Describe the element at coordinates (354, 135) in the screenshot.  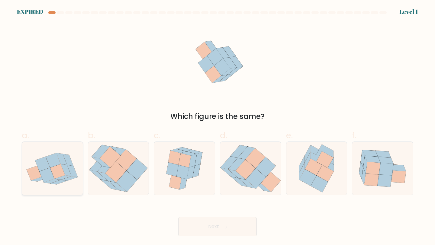
I see `span: f.` at that location.